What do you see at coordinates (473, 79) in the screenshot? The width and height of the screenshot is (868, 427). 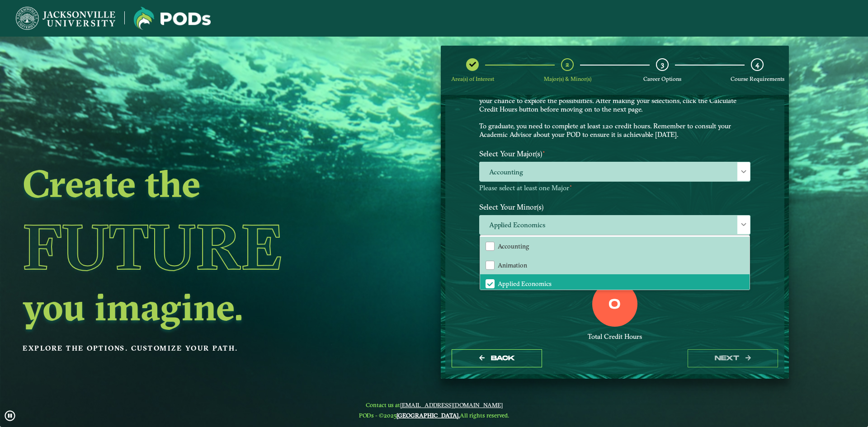 I see `span: Area(s) of Interest` at bounding box center [473, 79].